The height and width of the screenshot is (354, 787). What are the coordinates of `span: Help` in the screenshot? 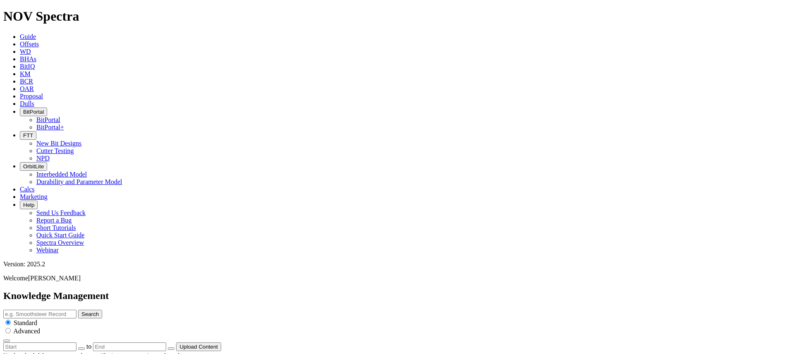 It's located at (29, 205).